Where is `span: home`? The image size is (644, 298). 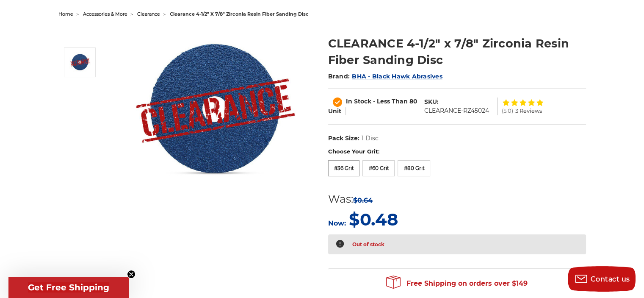
span: home is located at coordinates (66, 14).